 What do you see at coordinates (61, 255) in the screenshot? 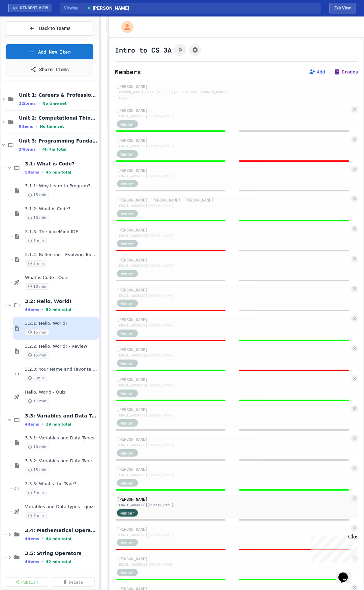
I see `span: 3.1.4: Reflection - Evolving Technology` at bounding box center [61, 255].